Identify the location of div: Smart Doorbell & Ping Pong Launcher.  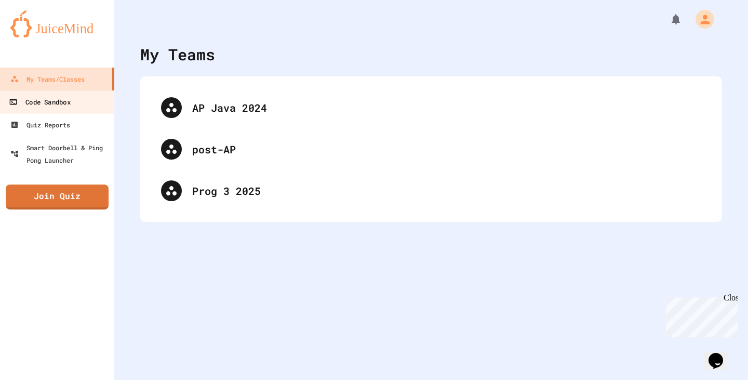
(60, 154).